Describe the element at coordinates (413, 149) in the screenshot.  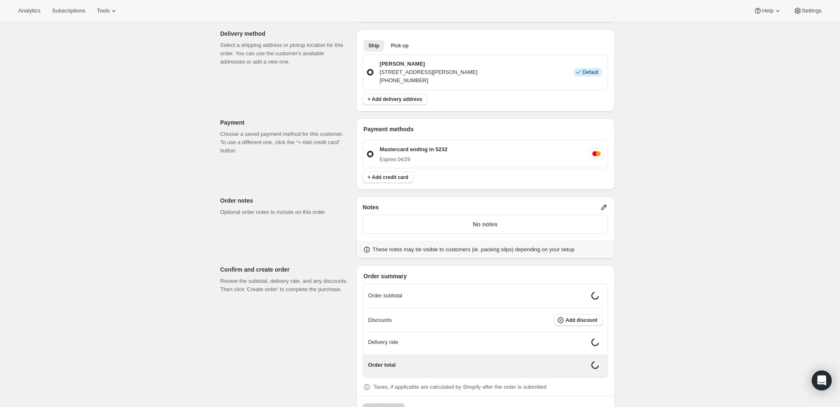
I see `p: Mastercard ending in 5232` at that location.